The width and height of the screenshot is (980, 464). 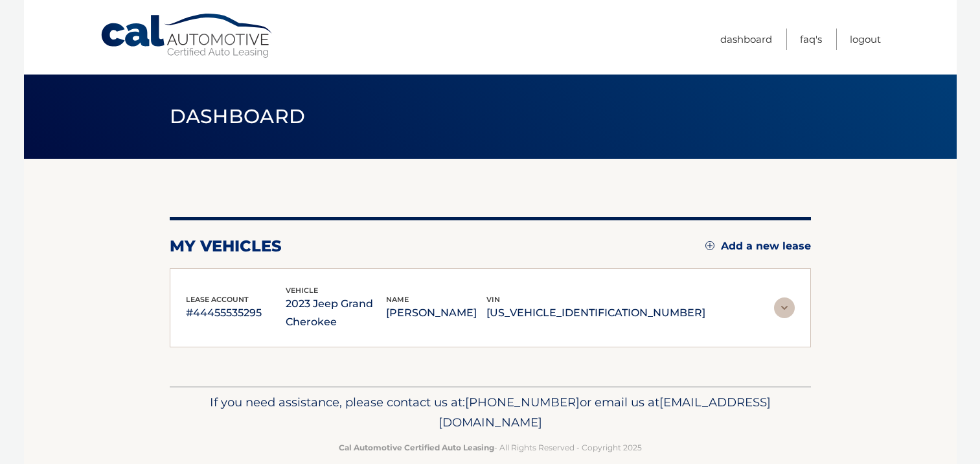 I want to click on strong: Cal Automotive Certified Auto Leasing, so click(x=416, y=447).